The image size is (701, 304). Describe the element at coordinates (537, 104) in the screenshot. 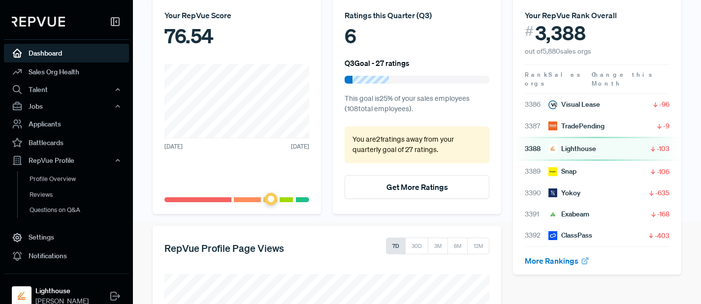

I see `span: 3386` at that location.